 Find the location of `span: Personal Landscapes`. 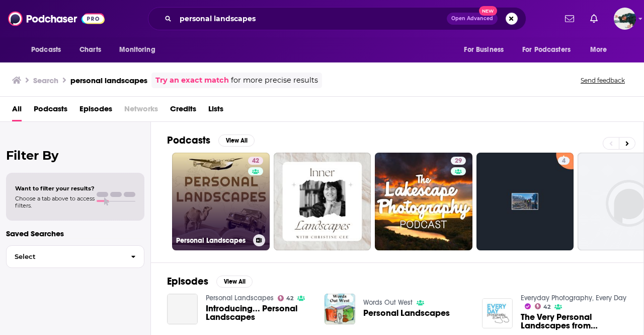

span: Personal Landscapes is located at coordinates (407, 313).